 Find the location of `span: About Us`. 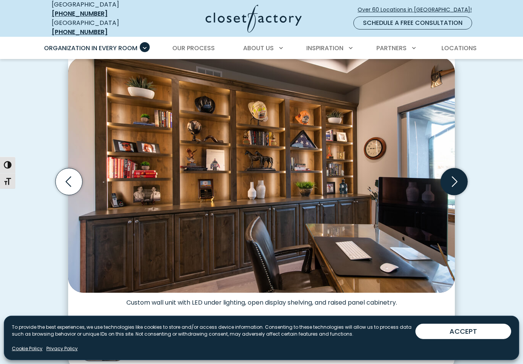

span: About Us is located at coordinates (258, 48).